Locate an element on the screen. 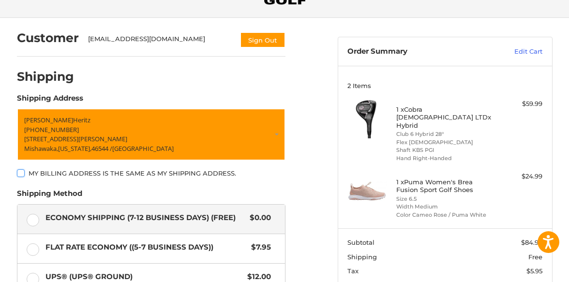  legend: Shipping Address is located at coordinates (50, 101).